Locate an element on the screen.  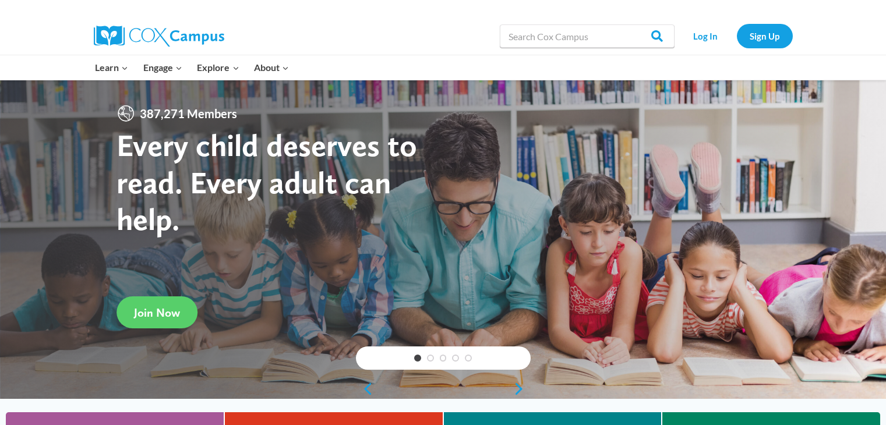
a: next is located at coordinates (522, 389).